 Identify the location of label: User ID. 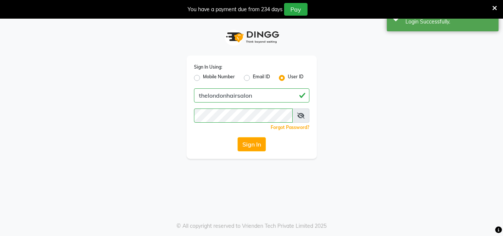
(296, 78).